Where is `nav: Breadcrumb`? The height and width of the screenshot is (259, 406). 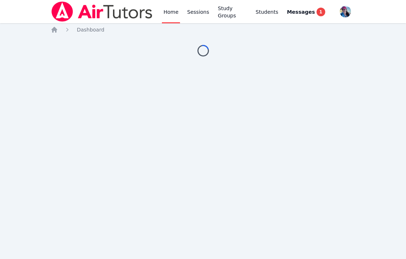 nav: Breadcrumb is located at coordinates (203, 30).